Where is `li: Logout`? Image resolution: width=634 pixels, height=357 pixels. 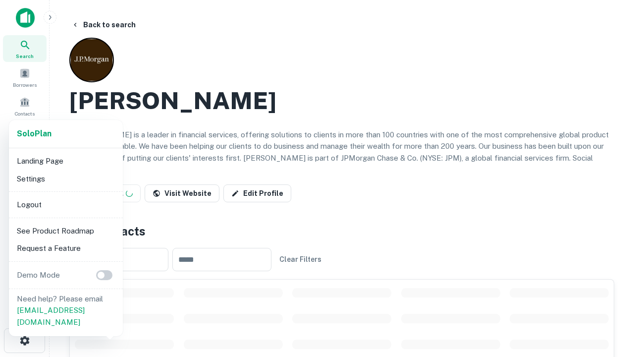
li: Logout is located at coordinates (66, 205).